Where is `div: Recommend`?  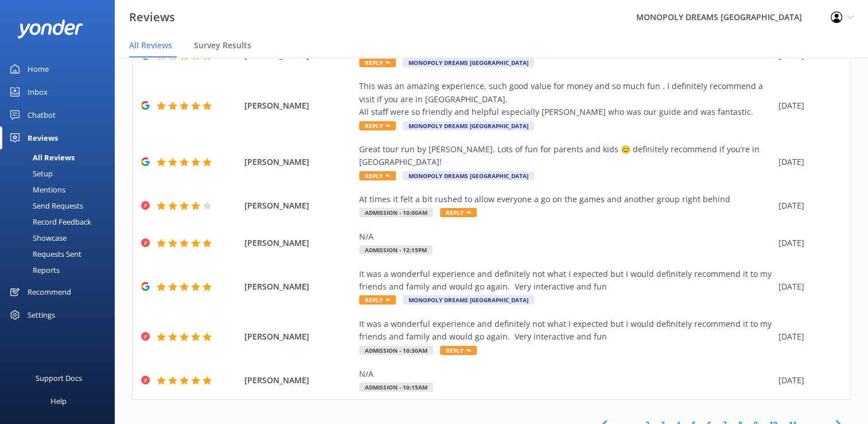 div: Recommend is located at coordinates (49, 292).